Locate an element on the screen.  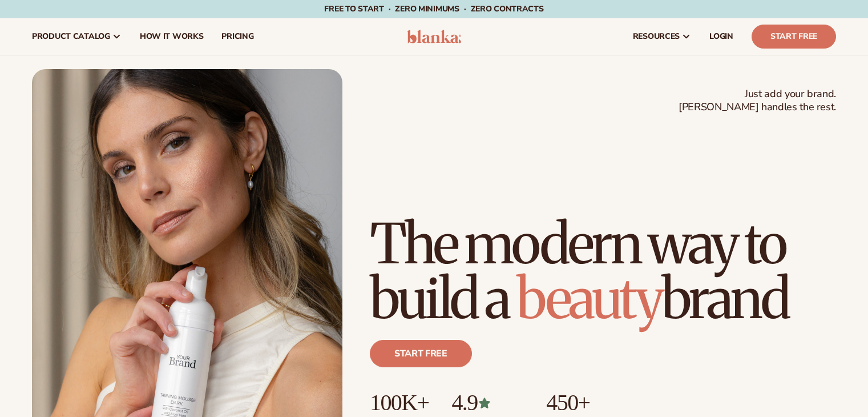
span: Free to start · ZERO minimums · ZERO contracts is located at coordinates (434, 9).